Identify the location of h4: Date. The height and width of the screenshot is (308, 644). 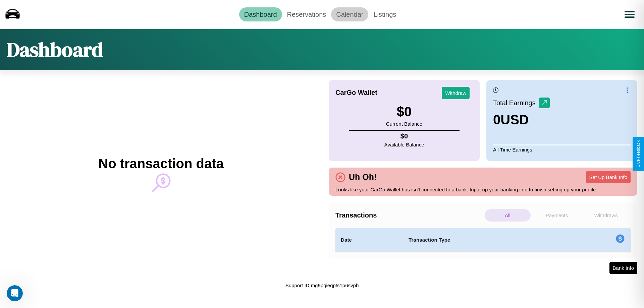
(369, 240).